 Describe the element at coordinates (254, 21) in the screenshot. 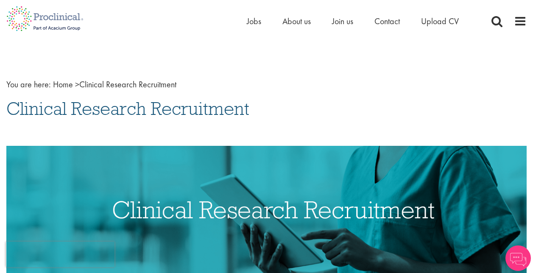

I see `a: Jobs` at that location.